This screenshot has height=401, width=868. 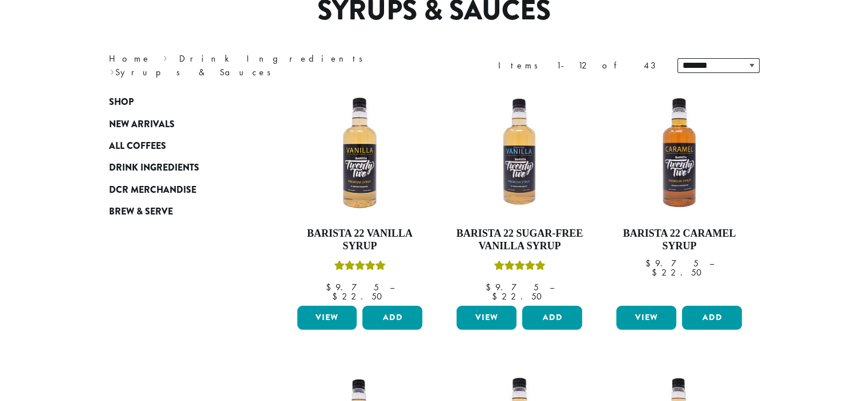 What do you see at coordinates (142, 124) in the screenshot?
I see `span: New Arrivals` at bounding box center [142, 124].